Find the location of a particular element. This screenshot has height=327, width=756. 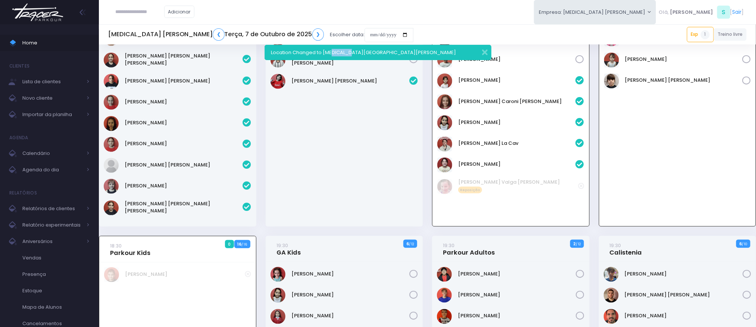

a: Exp1 is located at coordinates (700, 34).